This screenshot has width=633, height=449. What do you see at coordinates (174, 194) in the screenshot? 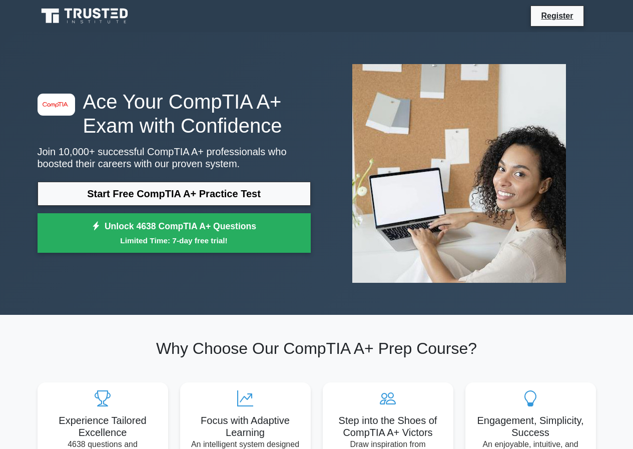
I see `a: Start Free CompTIA A+ Practice Test` at bounding box center [174, 194].